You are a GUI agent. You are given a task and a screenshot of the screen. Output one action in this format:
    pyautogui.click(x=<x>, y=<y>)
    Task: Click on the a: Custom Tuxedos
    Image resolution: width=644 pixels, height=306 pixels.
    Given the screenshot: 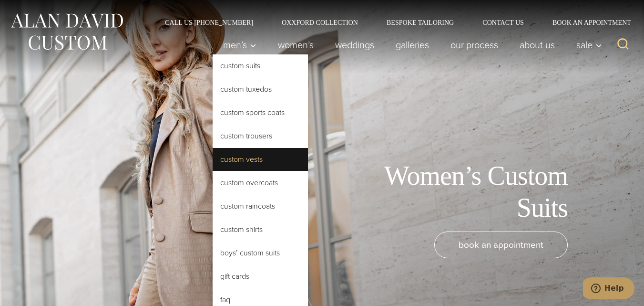 What is the action you would take?
    pyautogui.click(x=260, y=89)
    